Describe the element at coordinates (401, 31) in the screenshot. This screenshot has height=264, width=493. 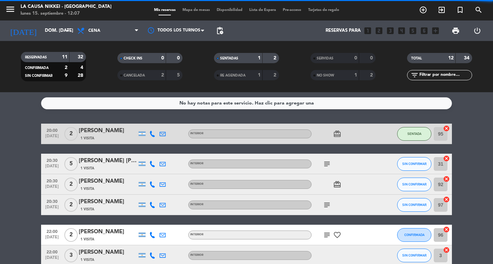
I see `i: looks_4` at that location.